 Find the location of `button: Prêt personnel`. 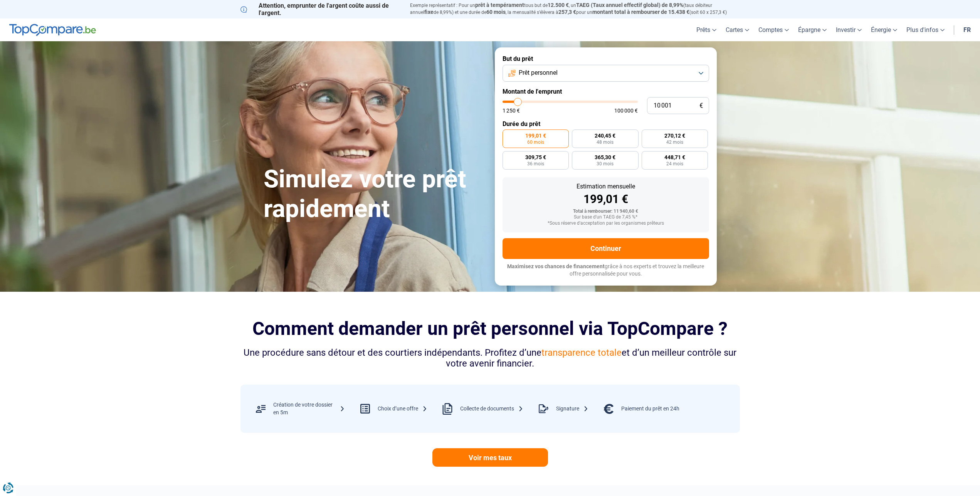

button: Prêt personnel is located at coordinates (606, 73).